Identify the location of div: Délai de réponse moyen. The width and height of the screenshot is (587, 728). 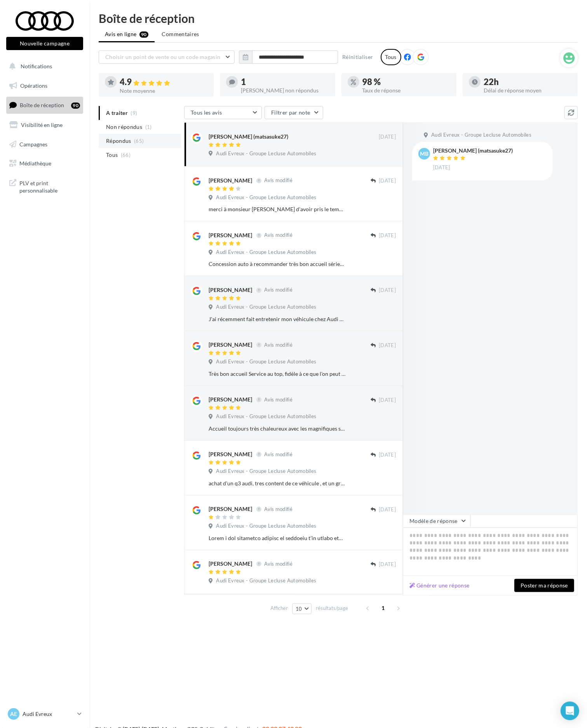
(527, 91).